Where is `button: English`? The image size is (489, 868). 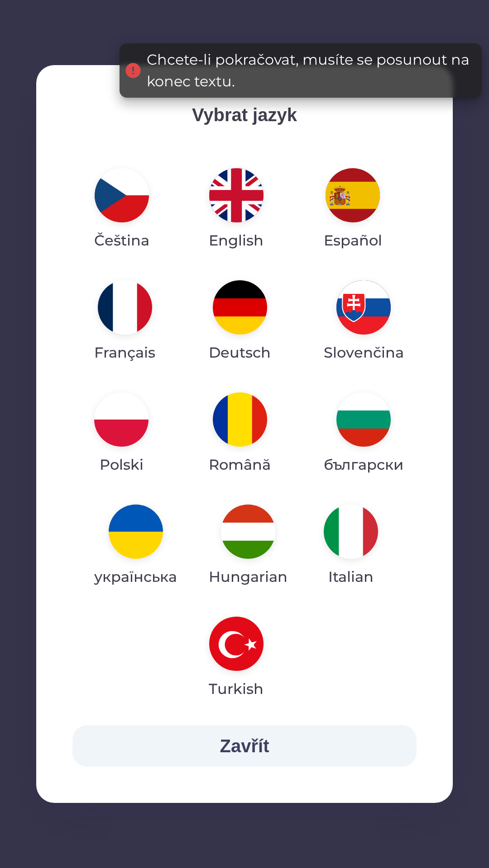 button: English is located at coordinates (235, 210).